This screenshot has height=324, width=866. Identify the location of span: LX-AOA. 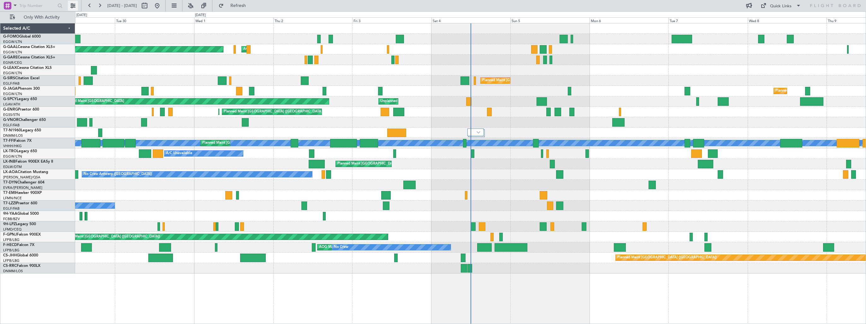
(10, 172).